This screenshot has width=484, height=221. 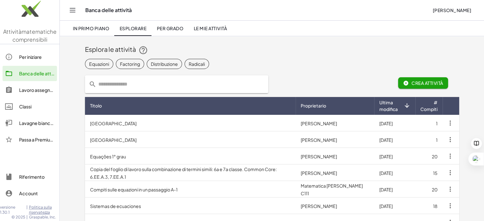 I want to click on font: © 2025, so click(x=18, y=217).